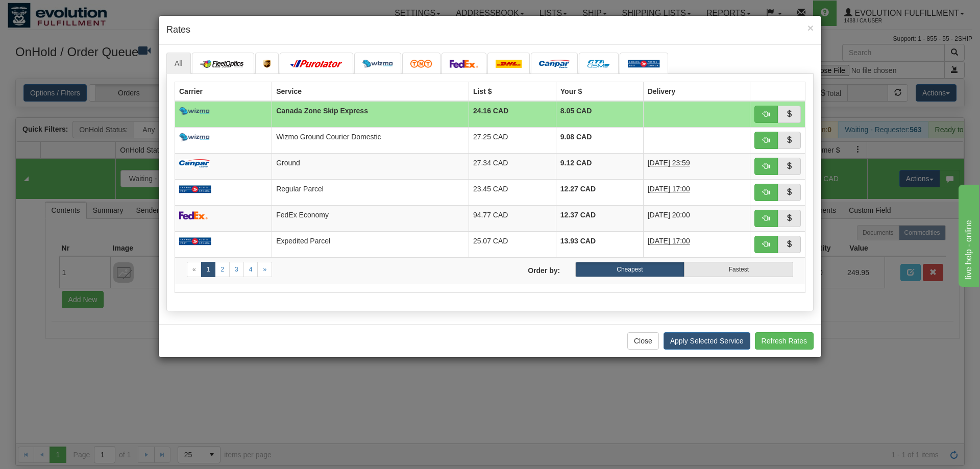 The image size is (980, 469). Describe the element at coordinates (696, 192) in the screenshot. I see `td: 3 Days` at that location.